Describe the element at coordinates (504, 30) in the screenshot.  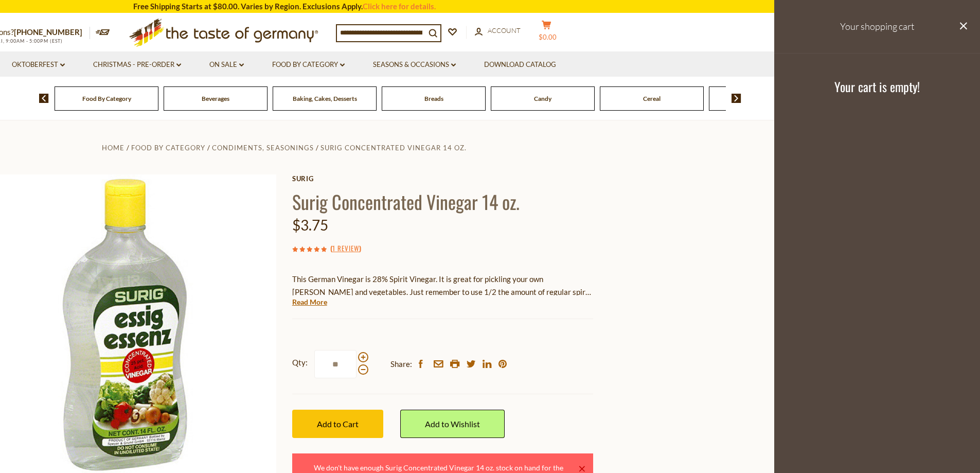
I see `span: Account` at that location.